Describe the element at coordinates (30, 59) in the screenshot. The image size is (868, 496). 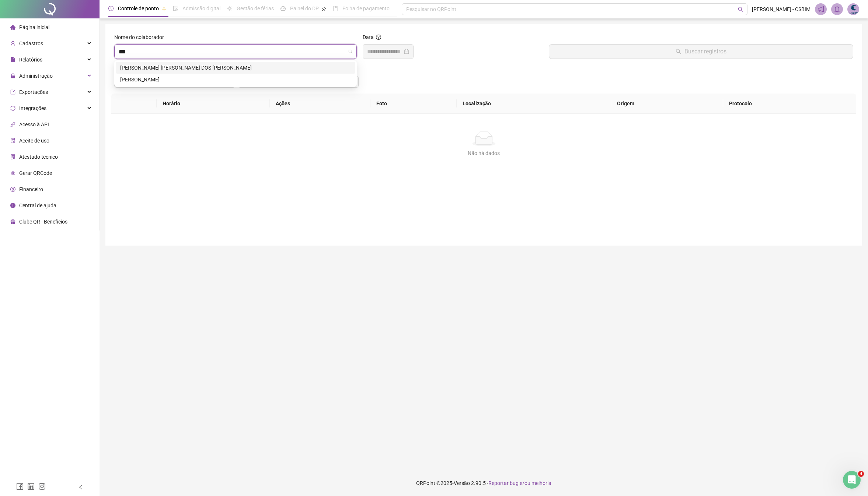
I see `span: Relatórios` at that location.